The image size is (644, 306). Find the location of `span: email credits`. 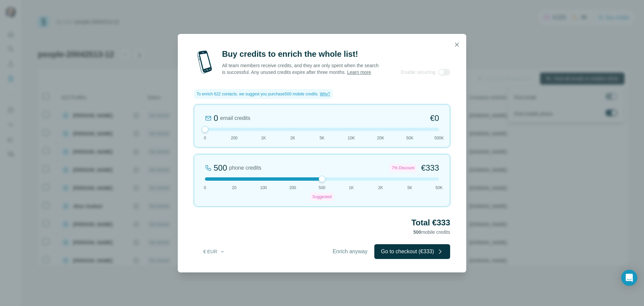

span: email credits is located at coordinates (235, 118).